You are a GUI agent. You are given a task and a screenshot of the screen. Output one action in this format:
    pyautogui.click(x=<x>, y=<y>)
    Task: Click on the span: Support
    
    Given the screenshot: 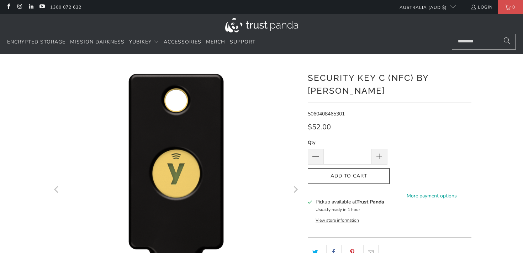 What is the action you would take?
    pyautogui.click(x=243, y=42)
    